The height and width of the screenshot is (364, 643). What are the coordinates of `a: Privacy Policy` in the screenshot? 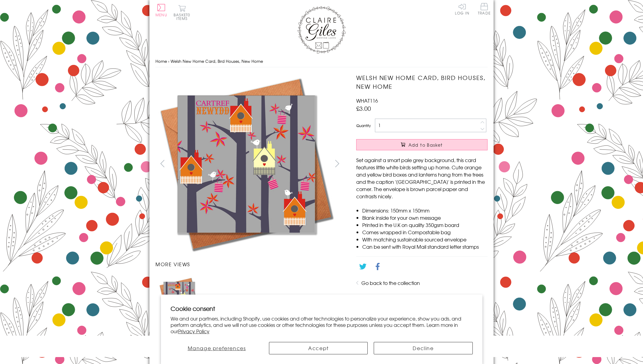 It's located at (194, 330).